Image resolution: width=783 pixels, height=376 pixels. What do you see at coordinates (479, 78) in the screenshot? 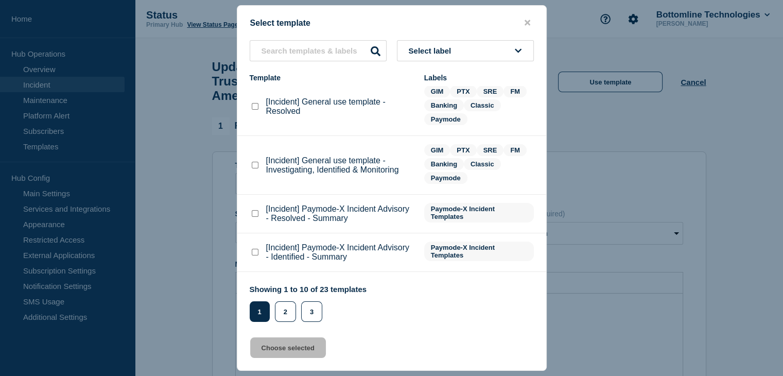
I see `div: Labels` at bounding box center [479, 78].